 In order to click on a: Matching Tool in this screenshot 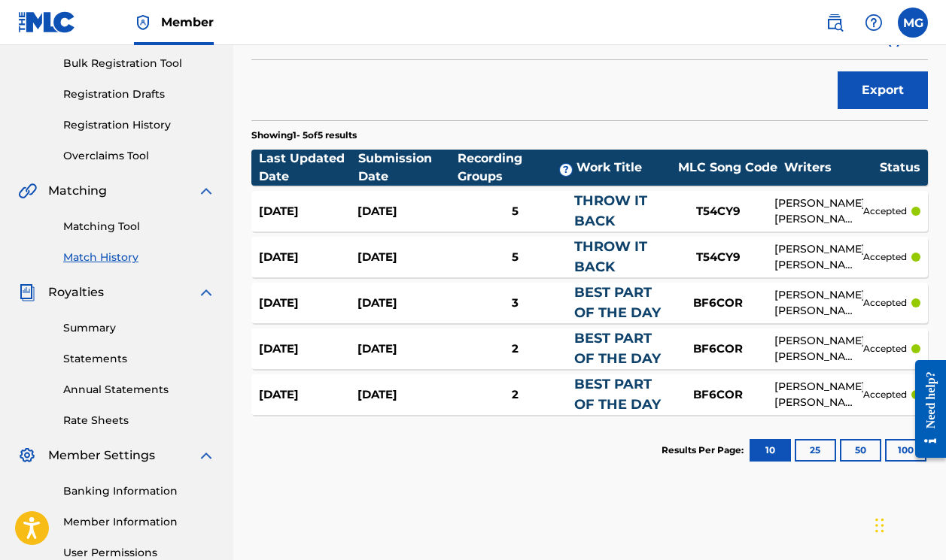, I will do `click(139, 226)`.